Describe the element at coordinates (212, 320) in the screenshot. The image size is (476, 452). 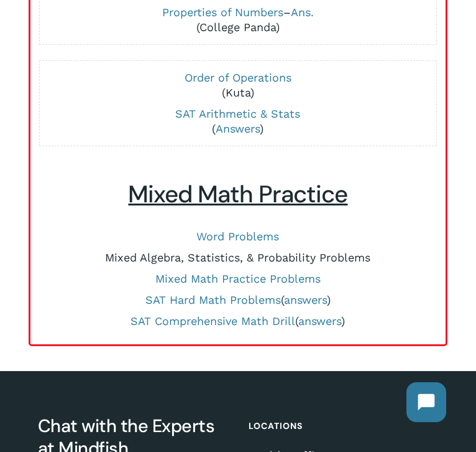
I see `a: SAT Comprehensive Math Drill` at that location.